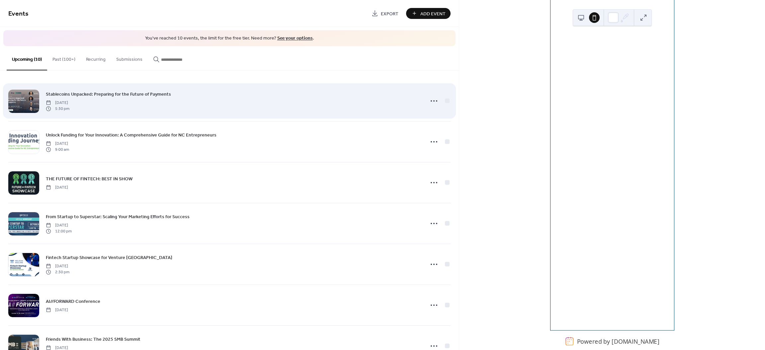  Describe the element at coordinates (93, 339) in the screenshot. I see `a: Friends With Business: The 2025 SMB Summit` at that location.